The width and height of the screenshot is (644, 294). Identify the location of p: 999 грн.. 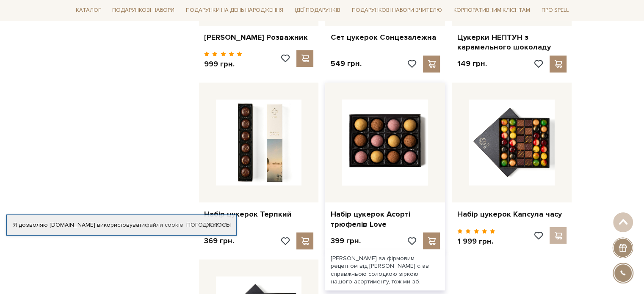
(223, 64).